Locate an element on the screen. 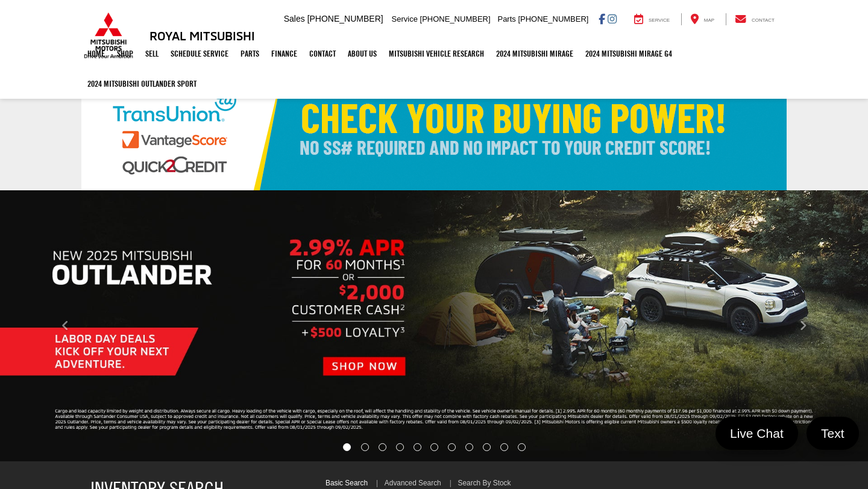 The width and height of the screenshot is (868, 489). span: Sales is located at coordinates (294, 19).